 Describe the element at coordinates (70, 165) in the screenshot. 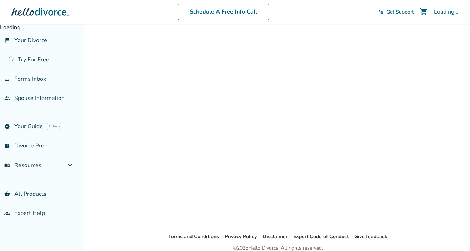

I see `span: expand_more` at that location.